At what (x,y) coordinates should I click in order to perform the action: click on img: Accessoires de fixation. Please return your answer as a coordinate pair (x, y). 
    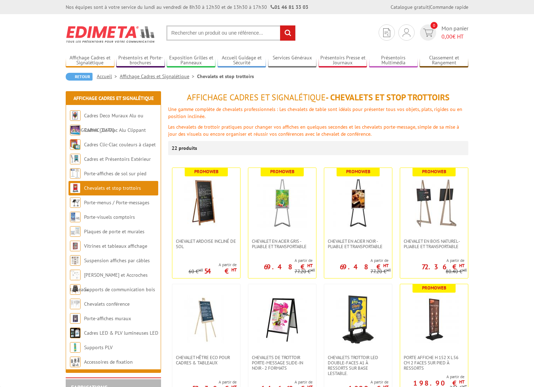
    Looking at the image, I should click on (75, 362).